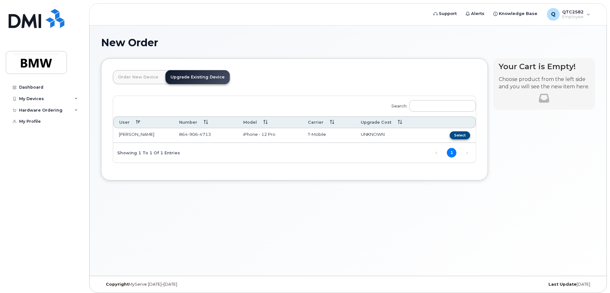 This screenshot has width=610, height=293. Describe the element at coordinates (436, 153) in the screenshot. I see `a: Previous` at that location.